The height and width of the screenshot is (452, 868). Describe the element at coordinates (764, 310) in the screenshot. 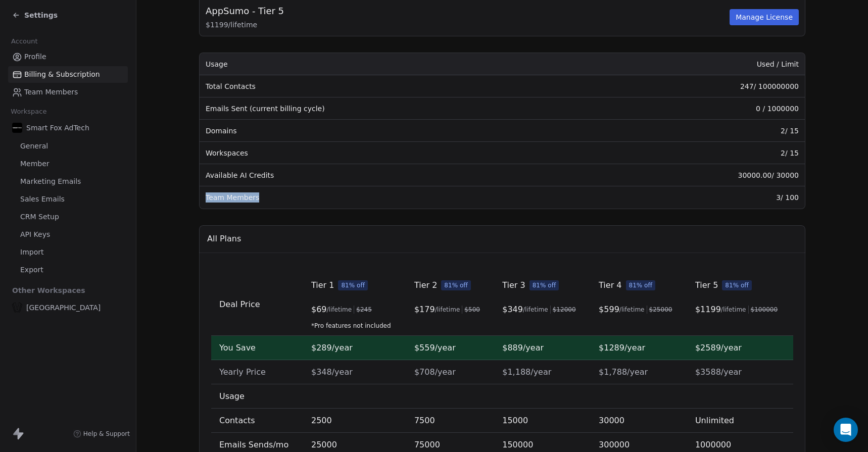

I see `span: $ 100000` at that location.